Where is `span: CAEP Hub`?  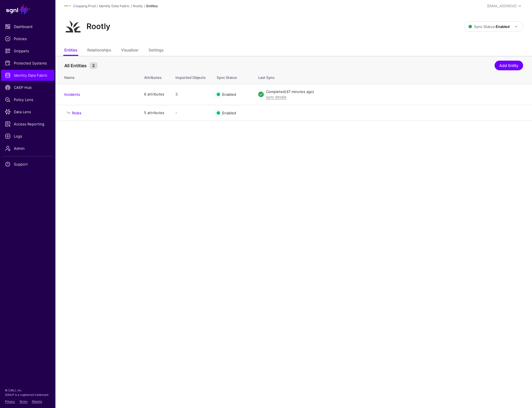
span: CAEP Hub is located at coordinates (28, 88).